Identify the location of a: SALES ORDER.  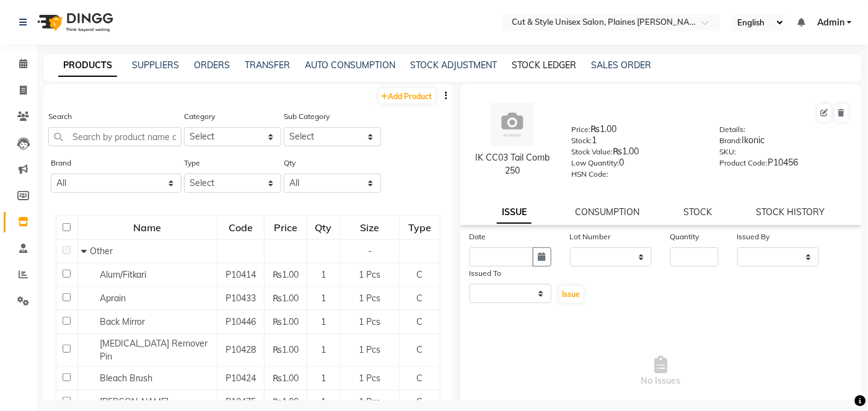
(621, 65).